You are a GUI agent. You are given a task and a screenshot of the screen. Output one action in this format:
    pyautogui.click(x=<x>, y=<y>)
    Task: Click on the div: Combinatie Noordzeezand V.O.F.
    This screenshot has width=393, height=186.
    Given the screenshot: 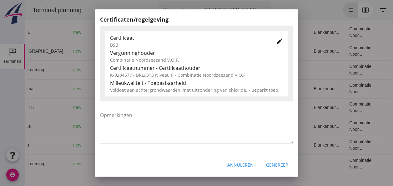 What is the action you would take?
    pyautogui.click(x=197, y=60)
    